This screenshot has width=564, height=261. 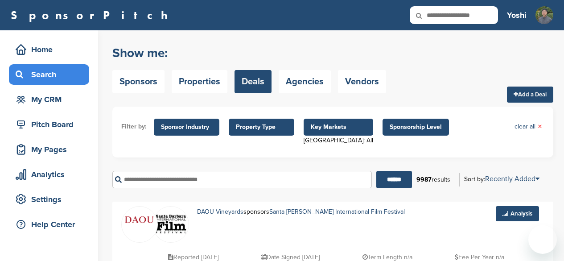 I want to click on h2: Show me:, so click(x=249, y=53).